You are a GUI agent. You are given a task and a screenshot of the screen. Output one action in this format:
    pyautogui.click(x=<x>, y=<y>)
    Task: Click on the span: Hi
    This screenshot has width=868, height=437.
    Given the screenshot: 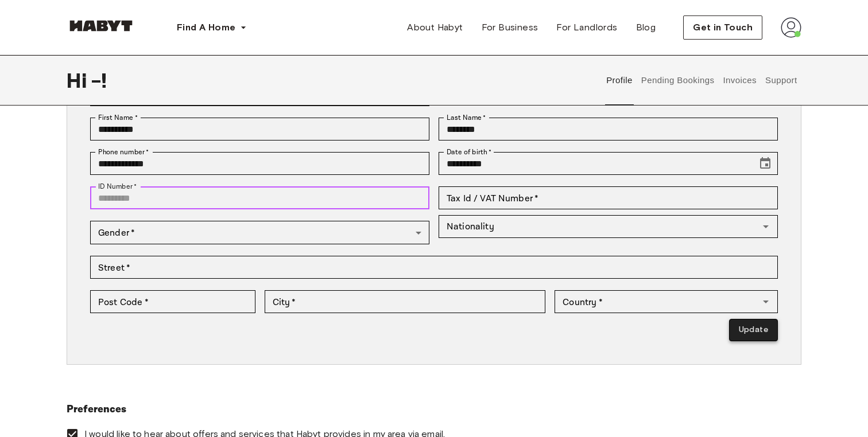 What is the action you would take?
    pyautogui.click(x=79, y=81)
    